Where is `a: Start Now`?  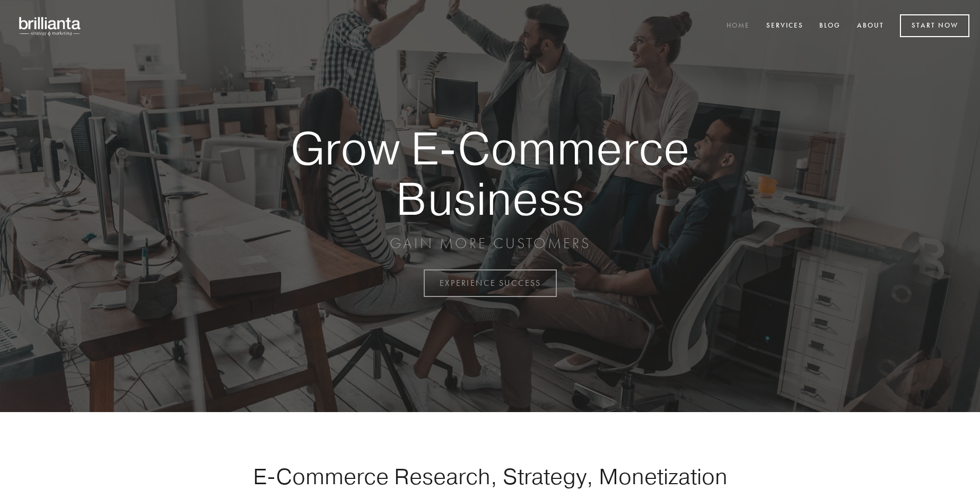 a: Start Now is located at coordinates (934, 26).